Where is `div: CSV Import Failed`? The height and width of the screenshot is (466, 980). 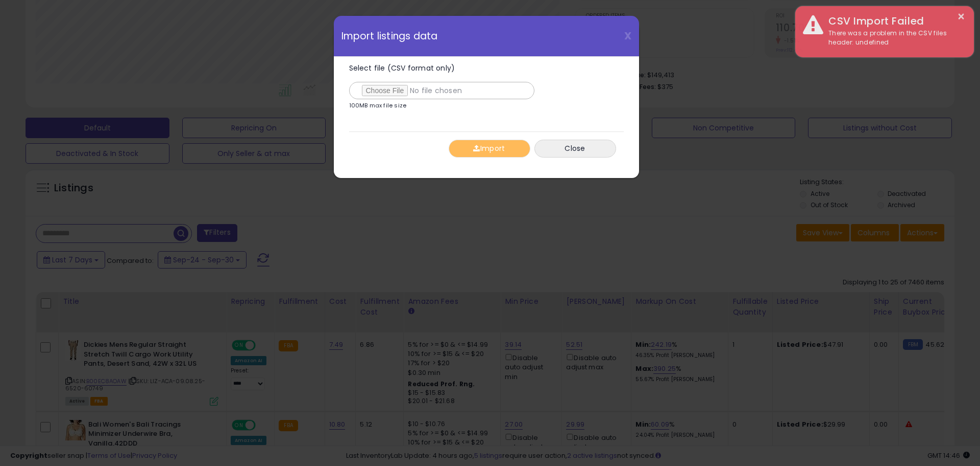 div: CSV Import Failed is located at coordinates (893, 21).